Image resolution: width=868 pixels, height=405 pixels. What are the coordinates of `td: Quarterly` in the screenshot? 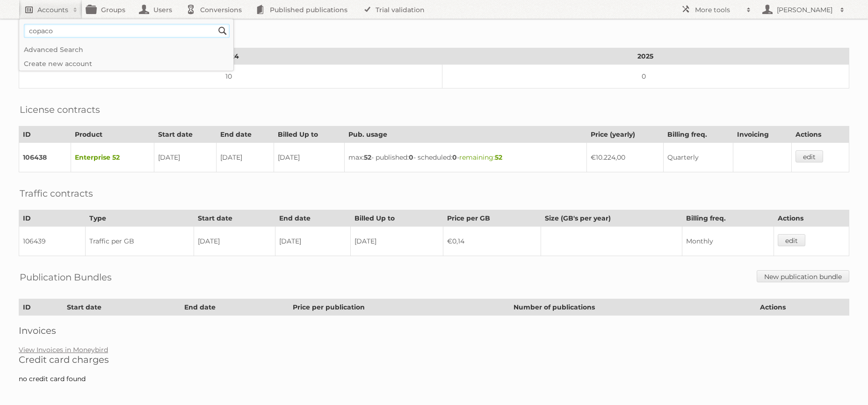 It's located at (698, 157).